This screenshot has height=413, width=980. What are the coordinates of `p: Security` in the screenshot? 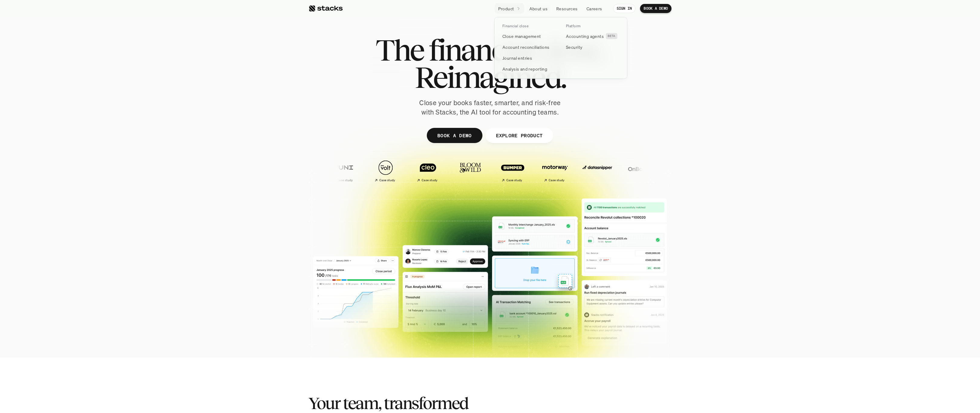 It's located at (574, 47).